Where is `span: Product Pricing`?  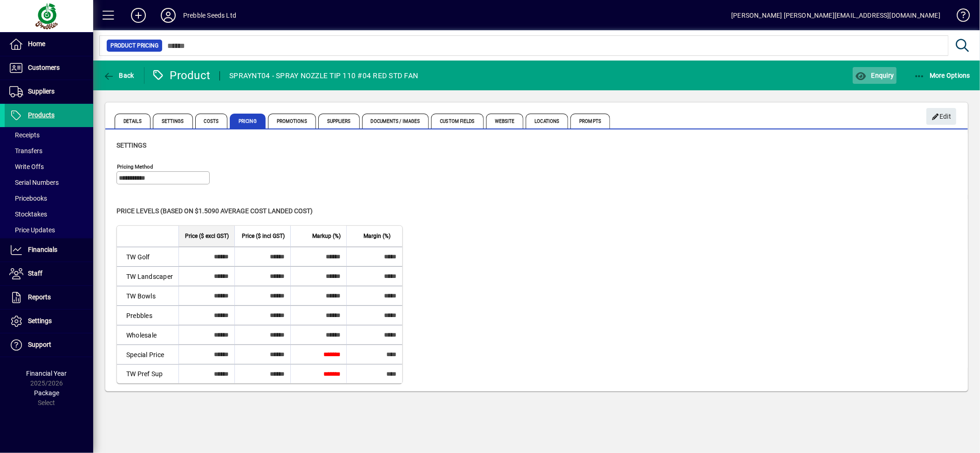 span: Product Pricing is located at coordinates (134, 46).